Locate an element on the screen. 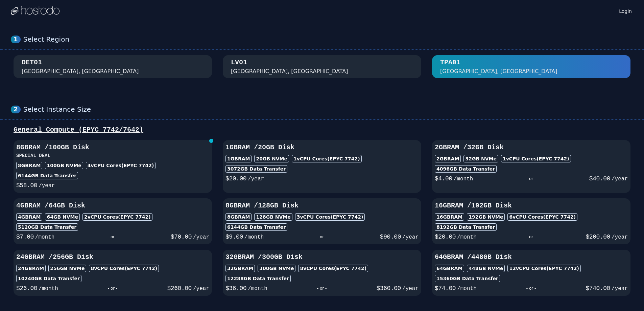  button: 8GBRAM /100GB DiskSPECIAL DEAL8GBRAM100GB NVMe4vCPU Cores(EPYC 7742)6144GB Data Transfer$58.00/year is located at coordinates (113, 167).